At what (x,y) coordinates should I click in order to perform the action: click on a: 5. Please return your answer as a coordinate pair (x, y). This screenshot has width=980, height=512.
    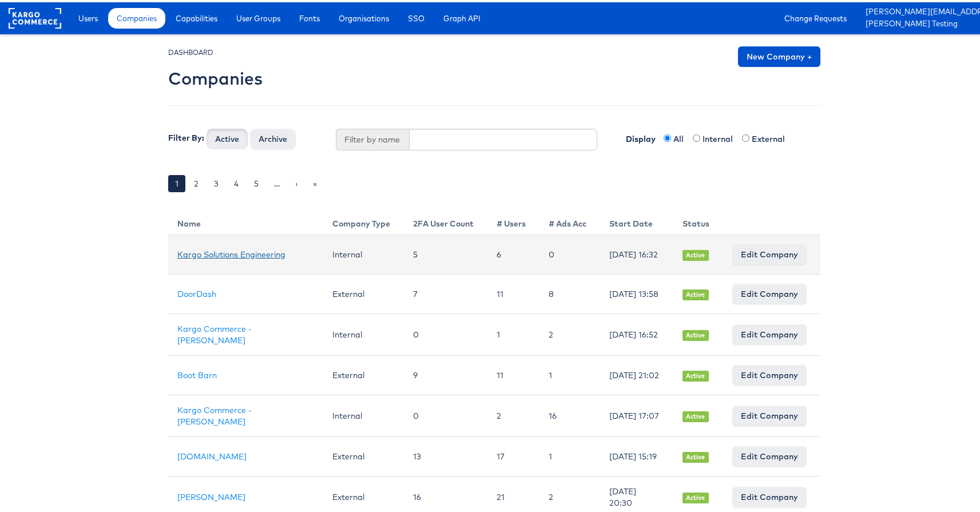
    Looking at the image, I should click on (256, 181).